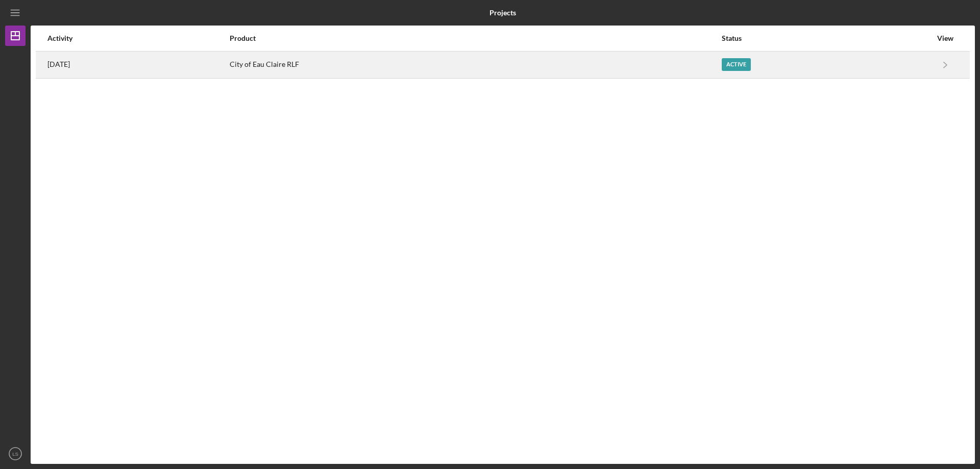 The image size is (980, 469). I want to click on div: City of Eau Claire RLF, so click(475, 65).